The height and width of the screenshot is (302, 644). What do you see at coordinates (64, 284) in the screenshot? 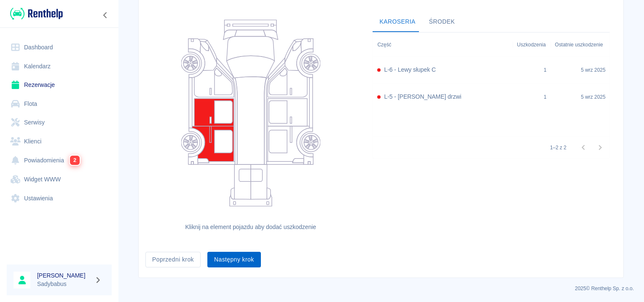
I see `p: Sadybabus` at bounding box center [64, 284].